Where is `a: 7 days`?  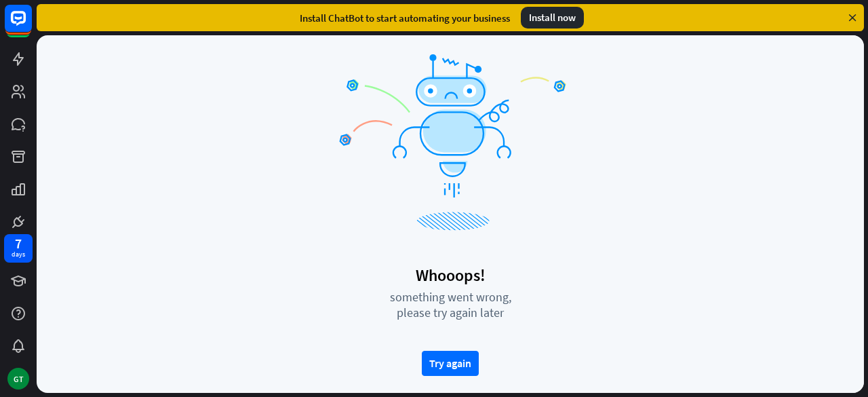
a: 7 days is located at coordinates (18, 249).